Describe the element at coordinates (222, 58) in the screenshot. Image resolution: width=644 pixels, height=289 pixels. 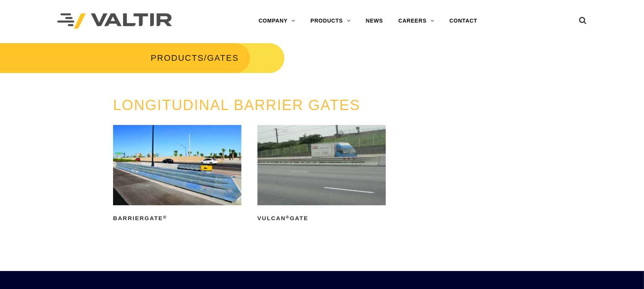
I see `span: GATES` at that location.